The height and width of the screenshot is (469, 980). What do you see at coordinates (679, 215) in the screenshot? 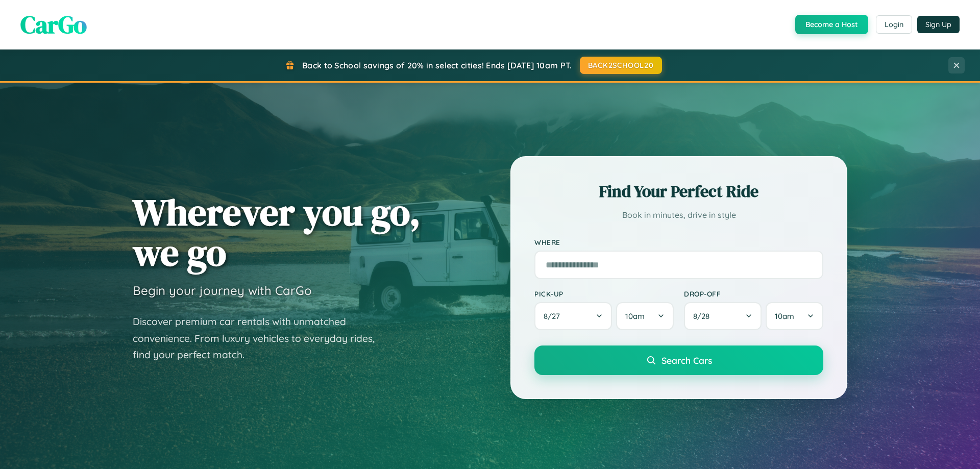
I see `p: Book in minutes, drive in style` at bounding box center [679, 215].